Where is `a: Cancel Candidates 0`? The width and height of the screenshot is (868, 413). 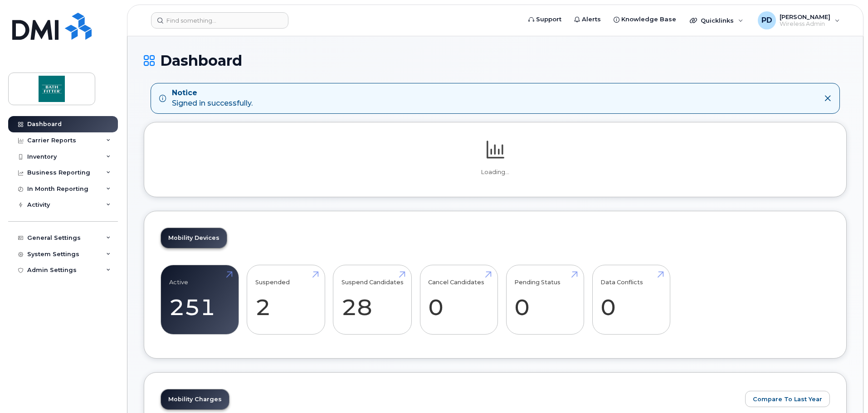
a: Cancel Candidates 0 is located at coordinates (458, 300).